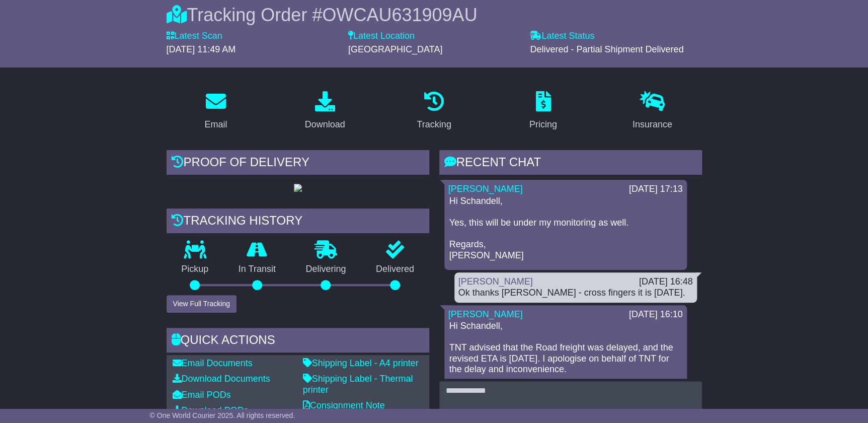 The height and width of the screenshot is (423, 868). What do you see at coordinates (326, 269) in the screenshot?
I see `p: Delivering` at bounding box center [326, 269].